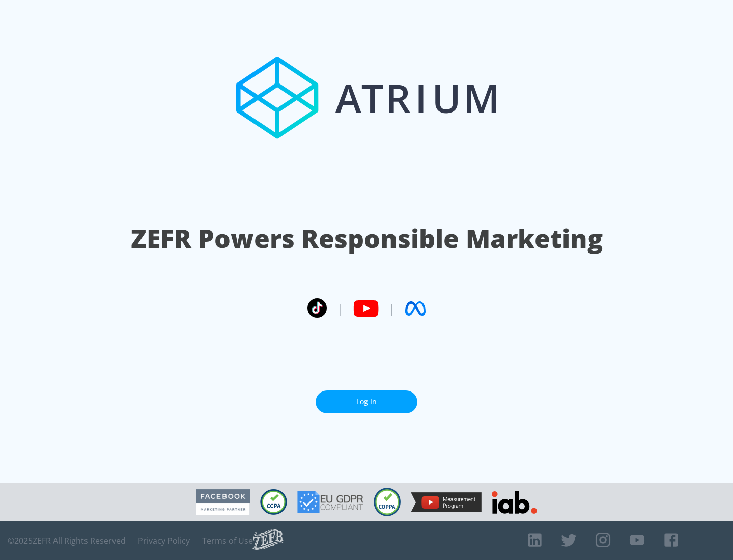  I want to click on img: YouTube Measurement Program, so click(446, 502).